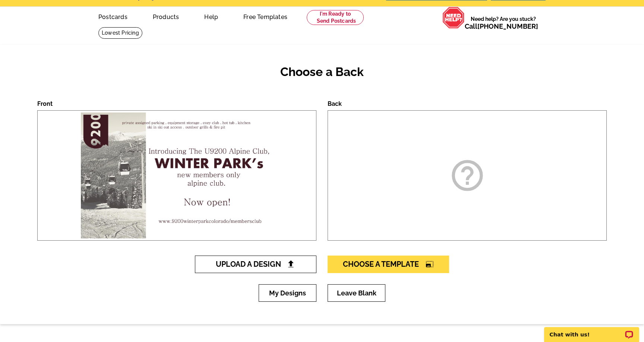 This screenshot has width=644, height=342. Describe the element at coordinates (388, 264) in the screenshot. I see `span: Choose A Template` at that location.